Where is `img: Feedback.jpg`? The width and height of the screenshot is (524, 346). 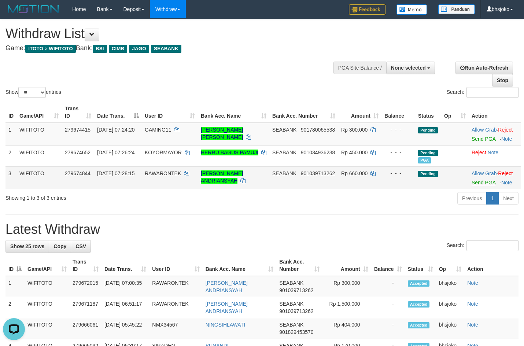 img: Feedback.jpg is located at coordinates (367, 10).